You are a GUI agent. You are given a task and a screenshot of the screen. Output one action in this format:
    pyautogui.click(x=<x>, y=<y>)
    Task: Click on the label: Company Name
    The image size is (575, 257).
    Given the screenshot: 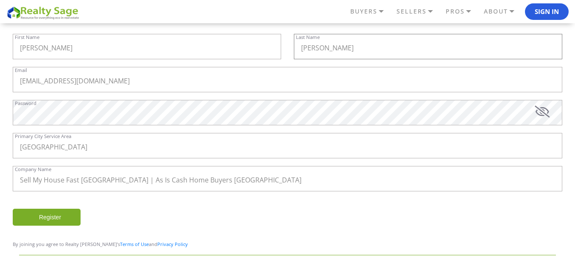 What is the action you would take?
    pyautogui.click(x=33, y=169)
    